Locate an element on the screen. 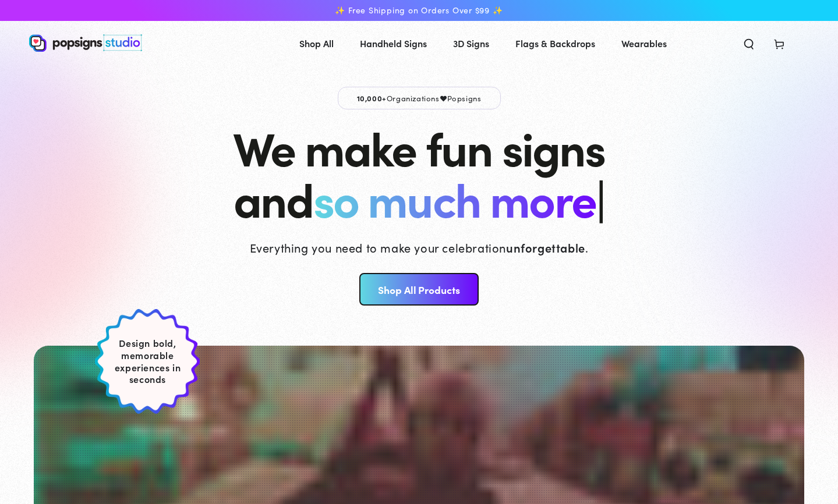  strong: unforgettable is located at coordinates (546, 247).